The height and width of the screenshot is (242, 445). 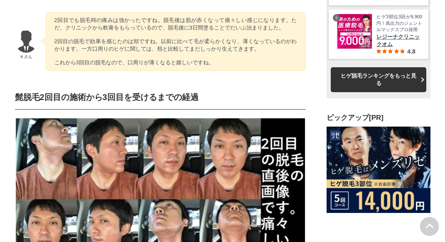 I want to click on span: Ｋさん, so click(x=26, y=62).